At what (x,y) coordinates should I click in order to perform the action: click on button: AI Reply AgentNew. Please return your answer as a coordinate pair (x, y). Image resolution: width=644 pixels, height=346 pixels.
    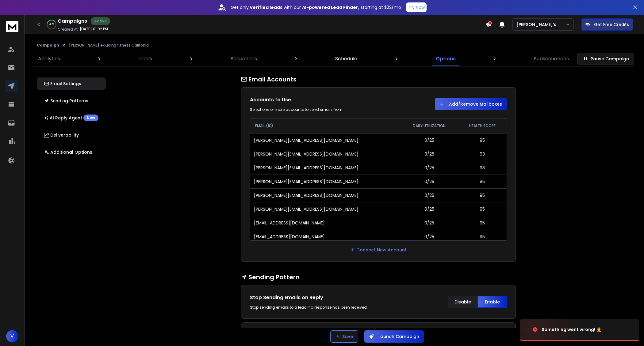
    Looking at the image, I should click on (71, 118).